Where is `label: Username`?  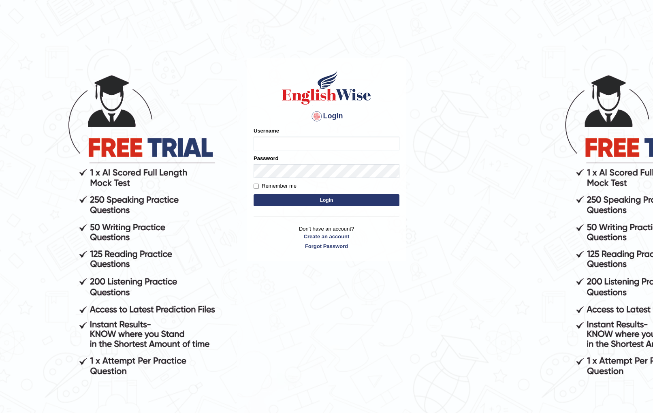 label: Username is located at coordinates (266, 130).